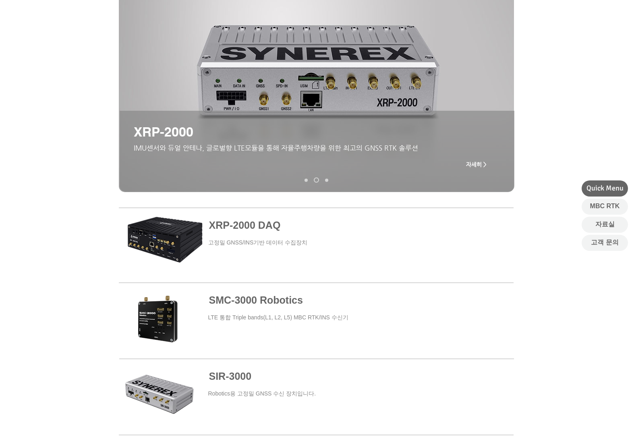  What do you see at coordinates (476, 164) in the screenshot?
I see `a: 자세히 >` at bounding box center [476, 164].